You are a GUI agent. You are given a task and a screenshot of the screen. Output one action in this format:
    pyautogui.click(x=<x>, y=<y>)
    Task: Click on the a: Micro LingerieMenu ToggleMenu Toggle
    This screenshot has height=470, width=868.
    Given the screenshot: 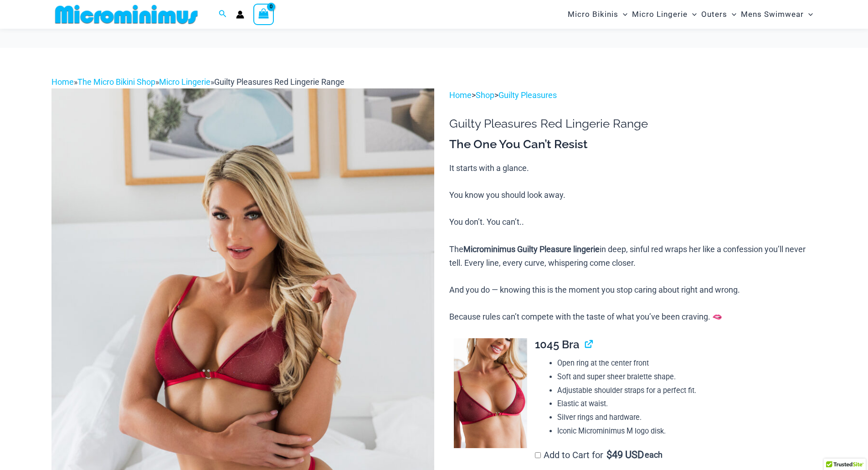 What is the action you would take?
    pyautogui.click(x=665, y=14)
    